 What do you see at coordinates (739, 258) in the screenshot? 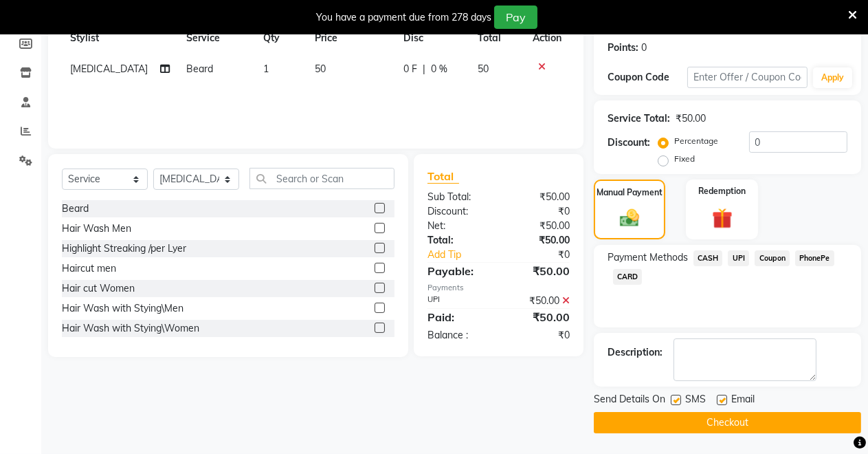
I see `span: UPI` at bounding box center [739, 258].